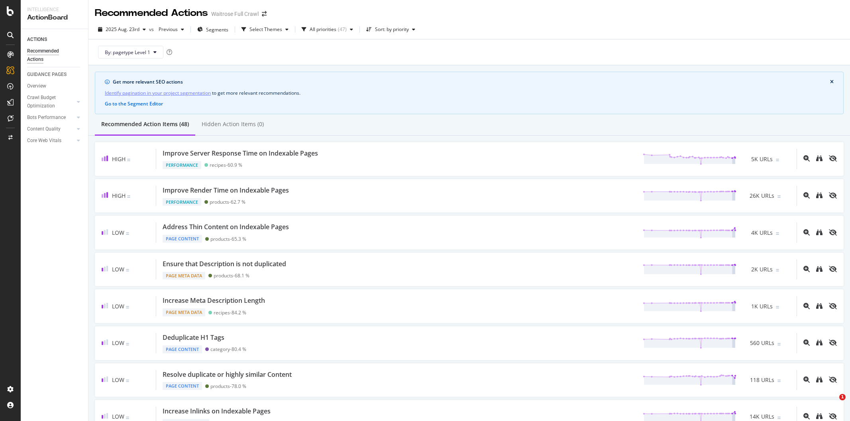 The width and height of the screenshot is (850, 421). Describe the element at coordinates (390, 29) in the screenshot. I see `button: Sort: by priority` at that location.